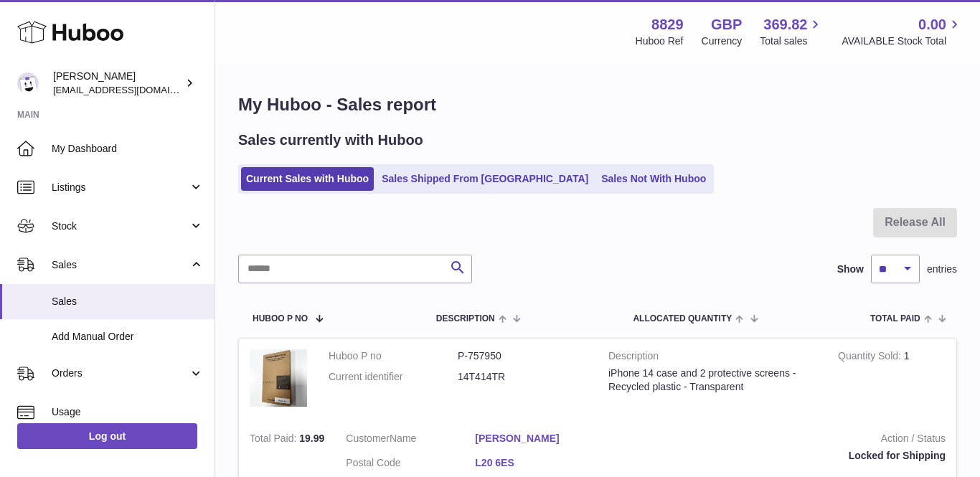 This screenshot has height=477, width=980. I want to click on span: Total sales, so click(791, 41).